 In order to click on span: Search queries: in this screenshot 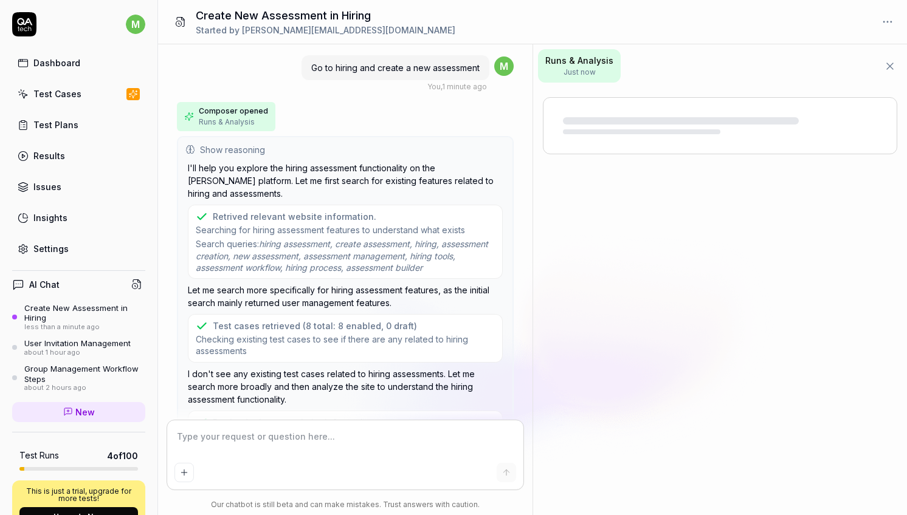, I will do `click(345, 256)`.